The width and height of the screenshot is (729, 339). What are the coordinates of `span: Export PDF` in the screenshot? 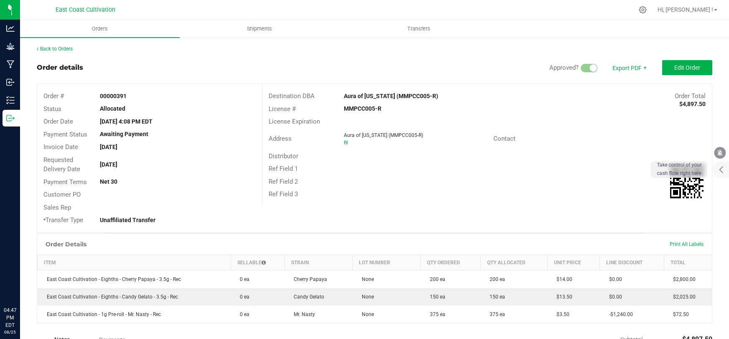 It's located at (628, 68).